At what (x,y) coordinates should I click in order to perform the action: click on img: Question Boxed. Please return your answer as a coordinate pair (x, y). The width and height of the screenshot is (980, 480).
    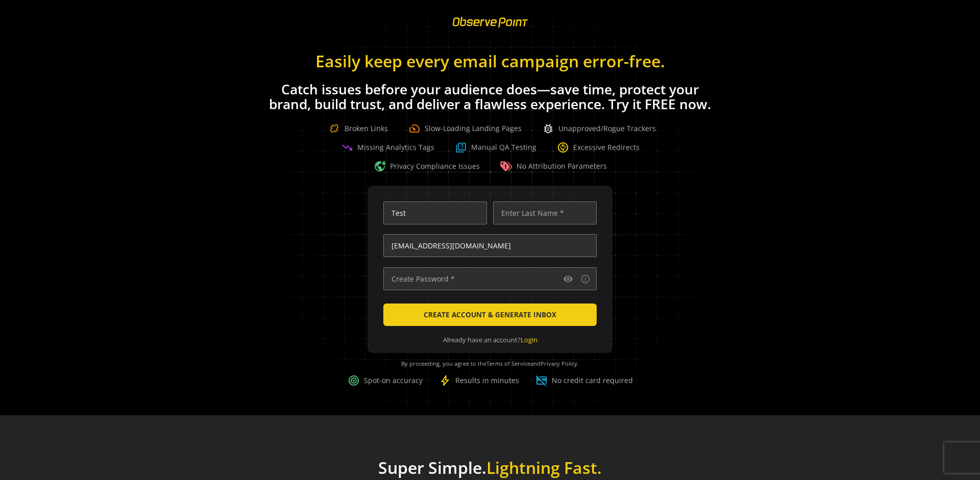
    Looking at the image, I should click on (461, 147).